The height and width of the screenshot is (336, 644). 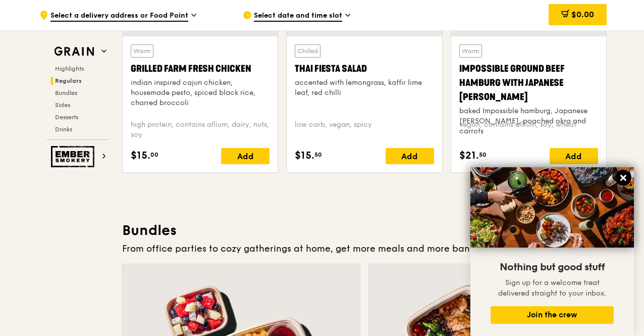 What do you see at coordinates (68, 81) in the screenshot?
I see `span: Regulars` at bounding box center [68, 81].